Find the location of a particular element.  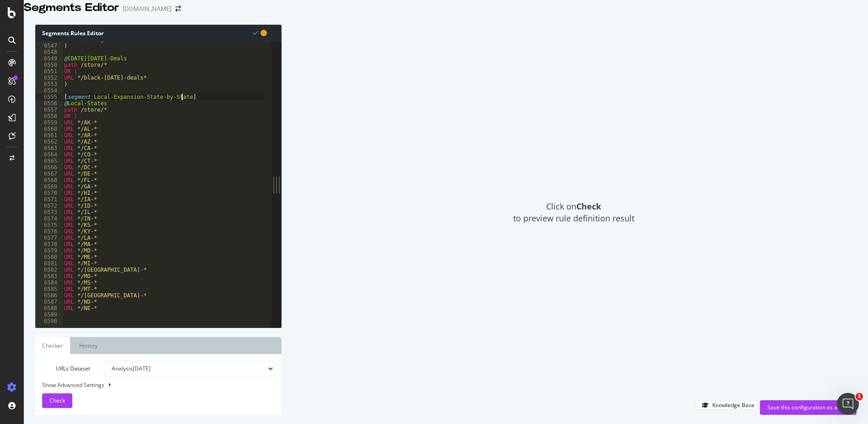

div: 6557 is located at coordinates (49, 109).